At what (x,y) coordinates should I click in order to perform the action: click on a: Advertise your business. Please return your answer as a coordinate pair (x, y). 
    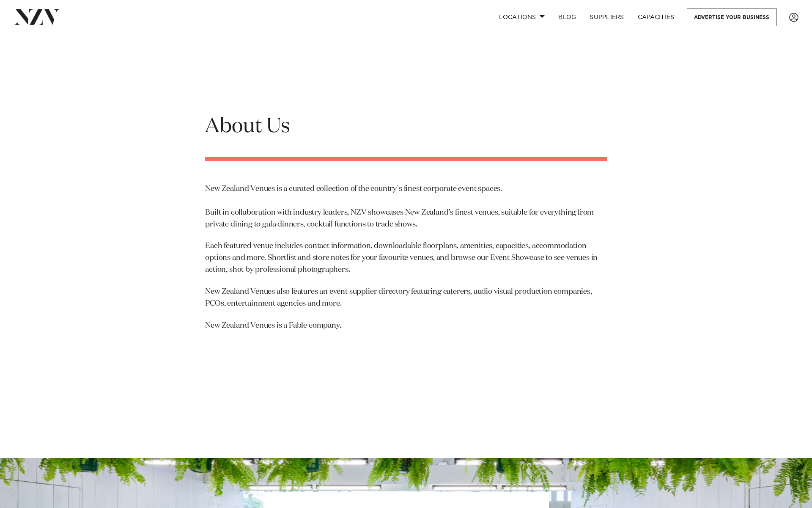
    Looking at the image, I should click on (732, 17).